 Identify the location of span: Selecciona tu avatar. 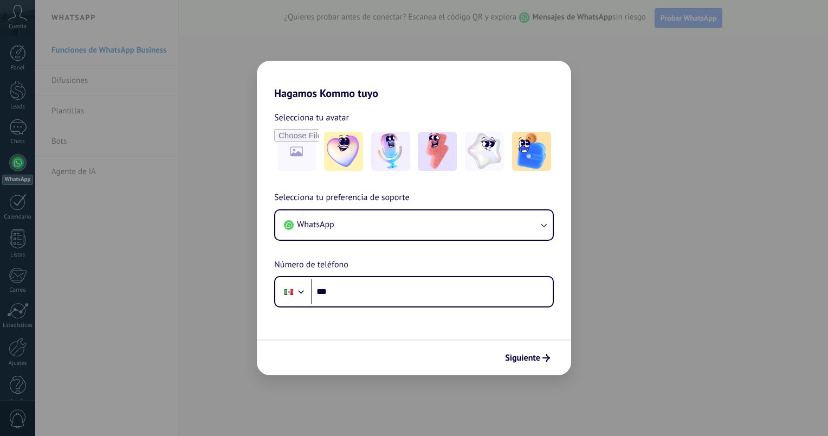
(311, 118).